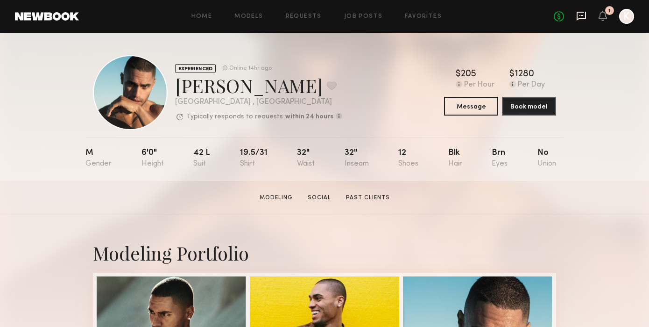  Describe the element at coordinates (423, 16) in the screenshot. I see `a: Favorites` at that location.